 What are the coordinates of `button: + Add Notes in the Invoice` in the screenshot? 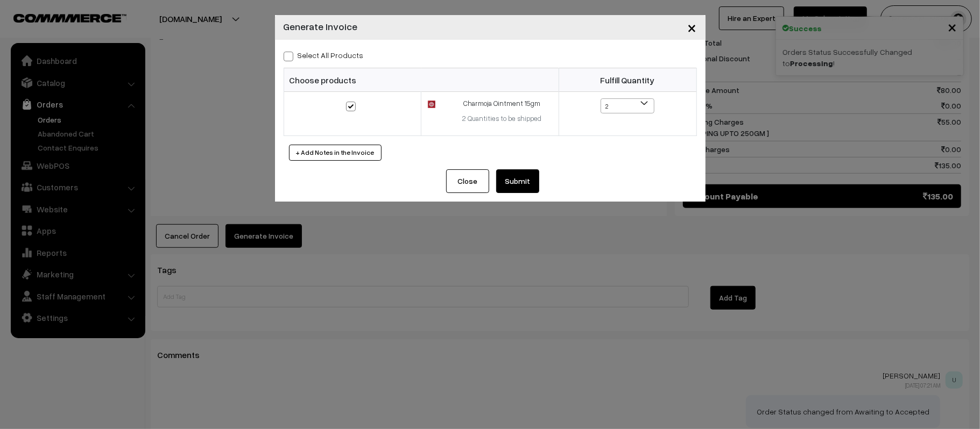 It's located at (335, 153).